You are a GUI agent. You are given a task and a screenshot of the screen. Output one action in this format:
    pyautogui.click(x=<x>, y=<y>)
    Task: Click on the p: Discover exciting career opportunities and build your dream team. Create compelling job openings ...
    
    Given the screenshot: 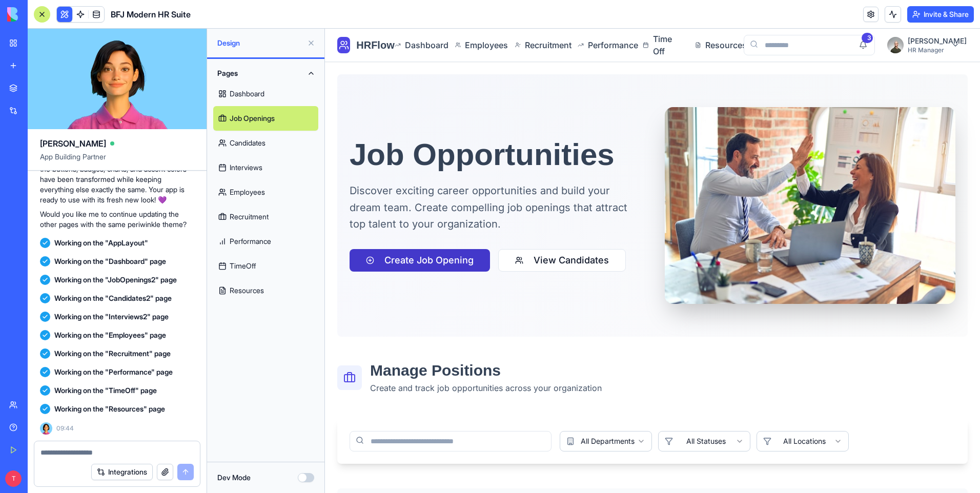 What is the action you would take?
    pyautogui.click(x=169, y=179)
    